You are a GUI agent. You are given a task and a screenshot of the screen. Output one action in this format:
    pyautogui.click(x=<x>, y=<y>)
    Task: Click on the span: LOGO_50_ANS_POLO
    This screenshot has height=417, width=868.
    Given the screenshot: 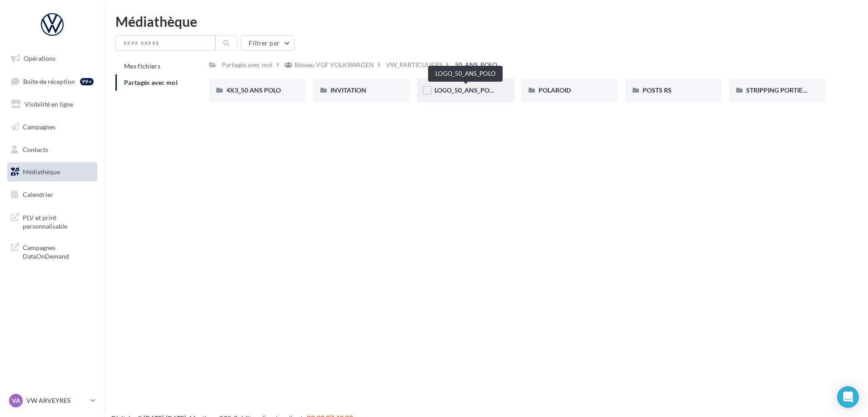 What is the action you would take?
    pyautogui.click(x=466, y=90)
    